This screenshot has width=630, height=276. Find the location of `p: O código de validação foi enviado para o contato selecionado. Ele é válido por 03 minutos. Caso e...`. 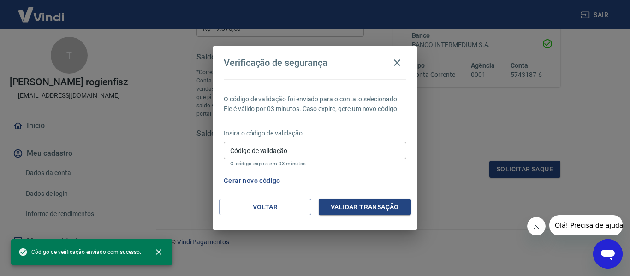

p: O código de validação foi enviado para o contato selecionado. Ele é válido por 03 minutos. Caso e... is located at coordinates (315, 104).